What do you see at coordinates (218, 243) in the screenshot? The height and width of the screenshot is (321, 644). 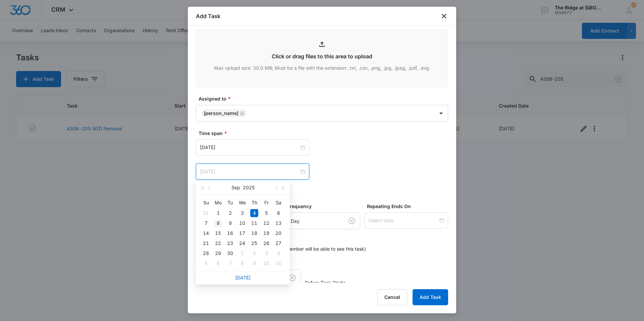 I see `div: 22` at bounding box center [218, 243].